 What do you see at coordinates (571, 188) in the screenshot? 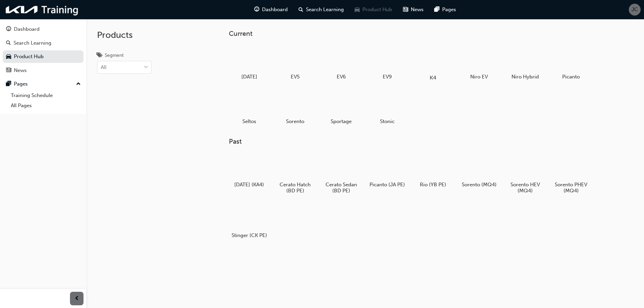
I see `h5: Sorento PHEV (MQ4)` at bounding box center [571, 188].